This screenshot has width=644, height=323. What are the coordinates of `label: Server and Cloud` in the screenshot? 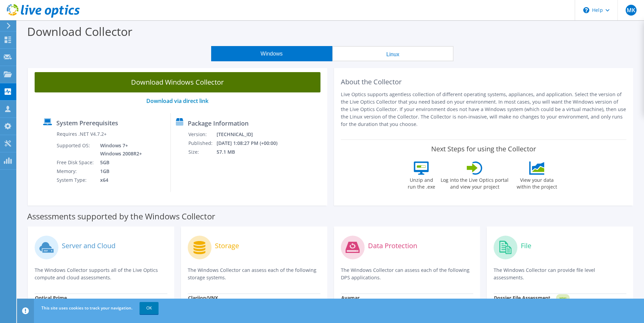 It's located at (89, 246).